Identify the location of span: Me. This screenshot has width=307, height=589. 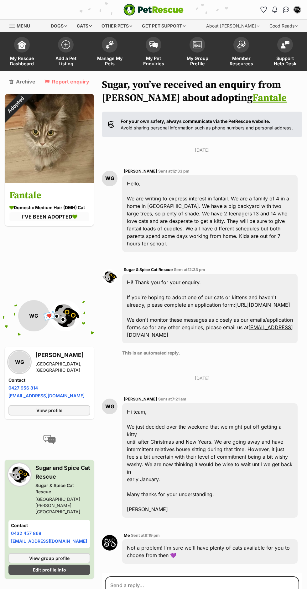
(127, 536).